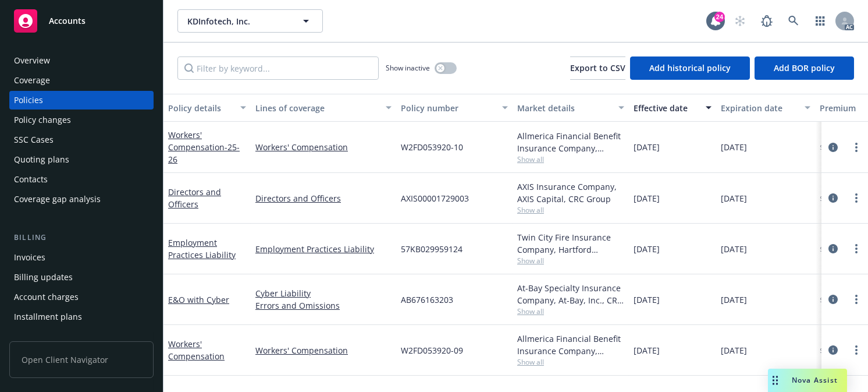 This screenshot has width=868, height=392. I want to click on a: Coverage, so click(81, 80).